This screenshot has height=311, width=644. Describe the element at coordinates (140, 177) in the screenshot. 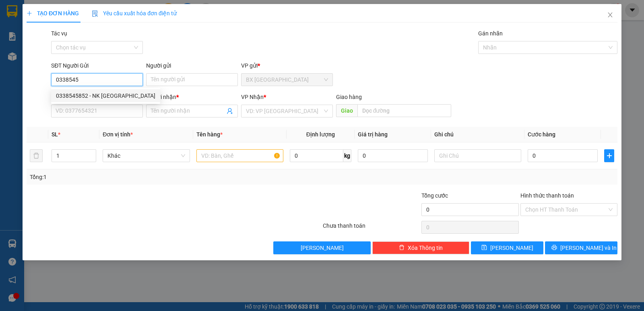

I see `div: Tổng: 1` at that location.